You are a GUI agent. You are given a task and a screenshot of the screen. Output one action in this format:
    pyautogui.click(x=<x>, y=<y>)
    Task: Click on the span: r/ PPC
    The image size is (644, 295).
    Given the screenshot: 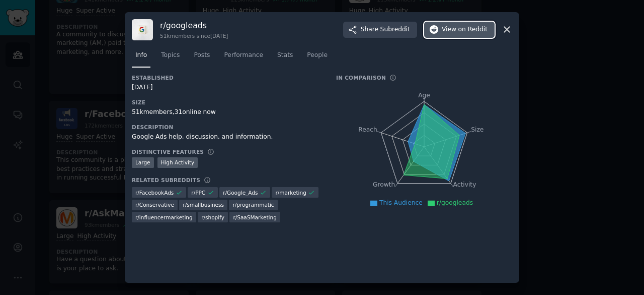 What is the action you would take?
    pyautogui.click(x=199, y=192)
    